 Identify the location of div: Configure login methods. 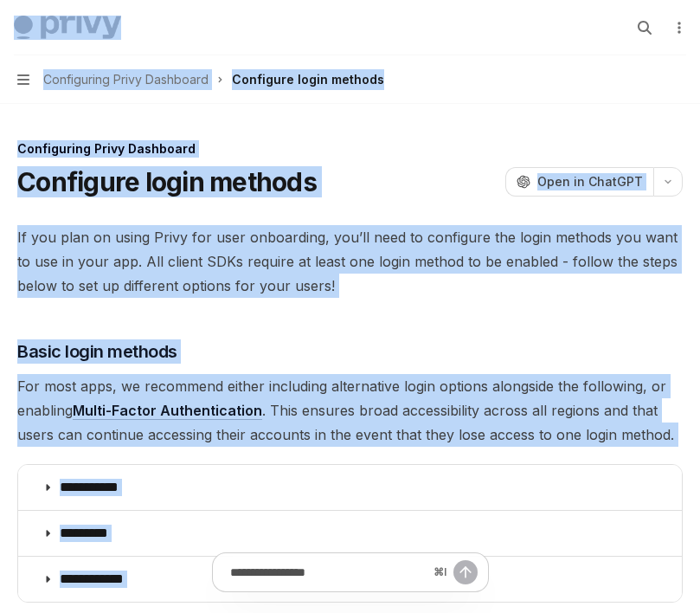
(308, 79).